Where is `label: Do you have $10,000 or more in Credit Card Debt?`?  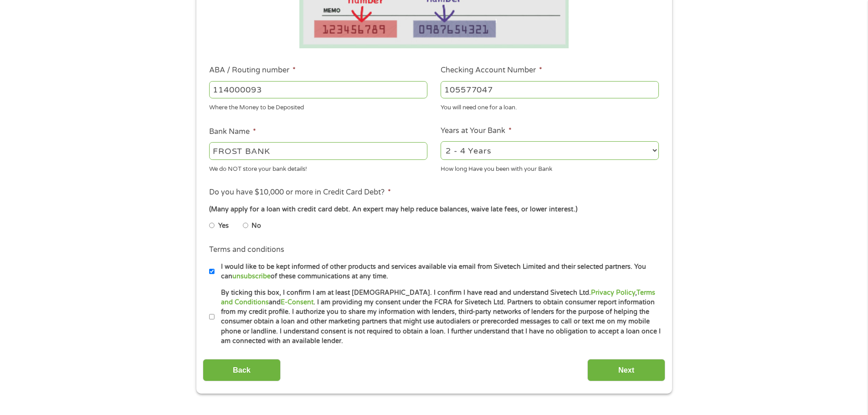 label: Do you have $10,000 or more in Credit Card Debt? is located at coordinates (299, 192).